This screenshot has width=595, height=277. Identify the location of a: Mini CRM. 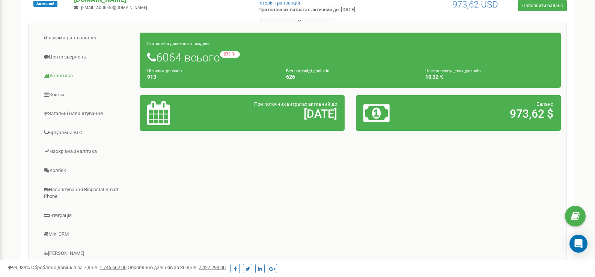
(87, 235).